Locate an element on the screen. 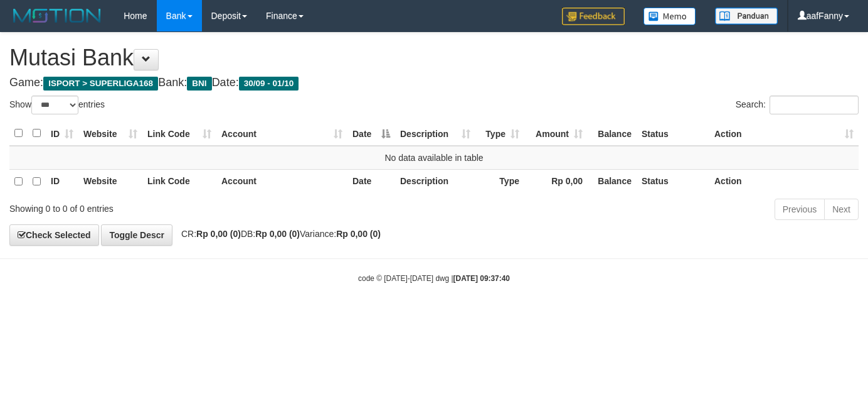 Image resolution: width=868 pixels, height=413 pixels. th: ID: activate to sort column ascending is located at coordinates (62, 134).